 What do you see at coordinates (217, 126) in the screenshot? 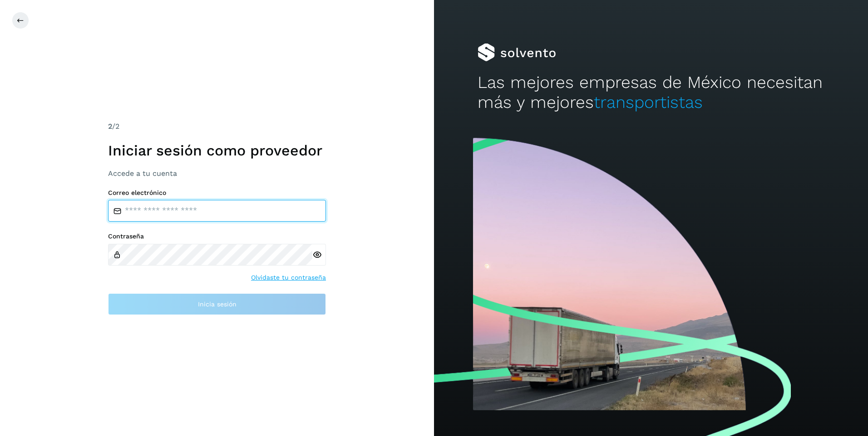
I see `div: /2` at bounding box center [217, 126].